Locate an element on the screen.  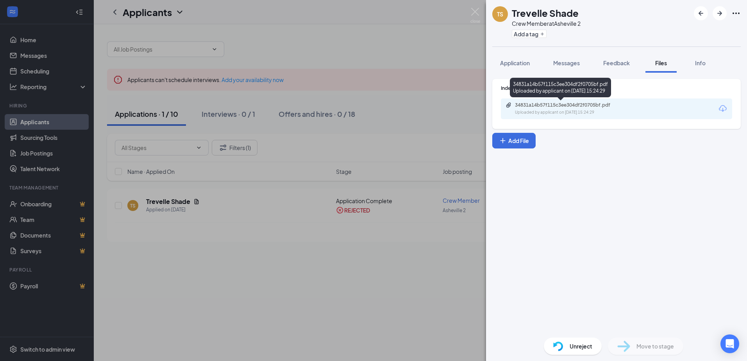
div: Indeed Resume is located at coordinates (617, 88).